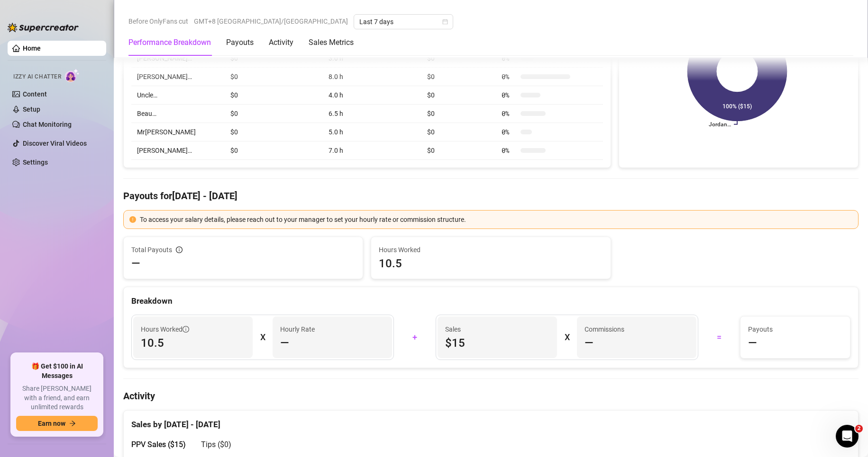  What do you see at coordinates (445, 22) in the screenshot?
I see `span: calendar` at bounding box center [445, 22].